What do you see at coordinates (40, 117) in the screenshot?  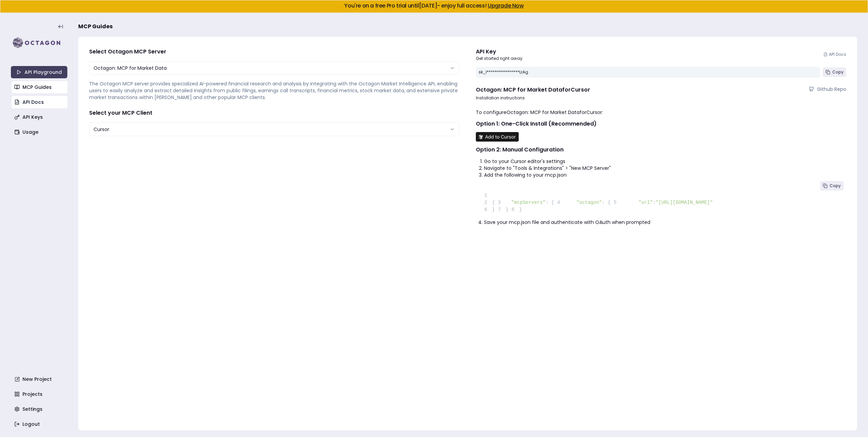 I see `a: API Keys` at bounding box center [40, 117].